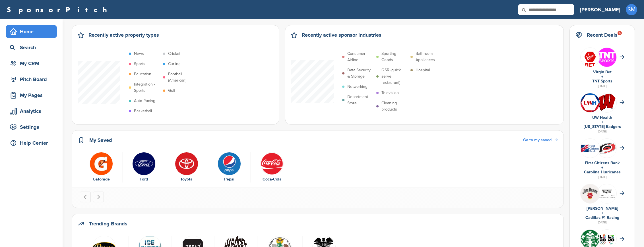 The width and height of the screenshot is (644, 247). I want to click on img: Uaqc9ec6 400x400, so click(101, 164).